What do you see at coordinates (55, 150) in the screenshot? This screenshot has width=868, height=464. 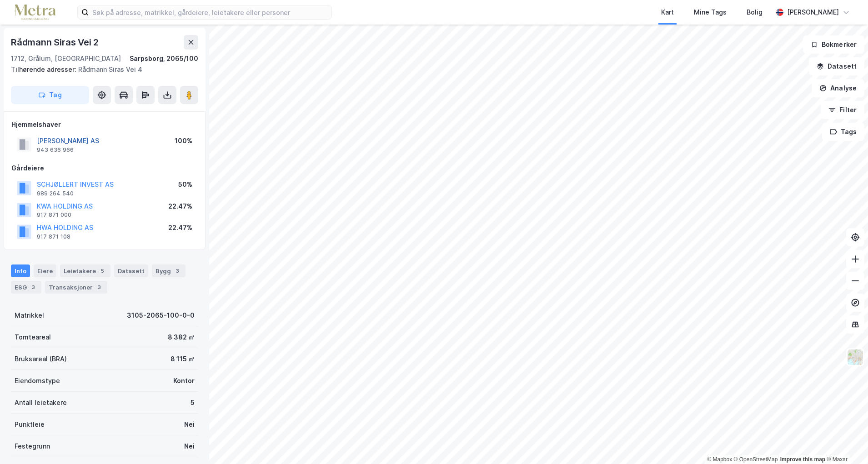 I see `div: 943 636 966` at bounding box center [55, 150].